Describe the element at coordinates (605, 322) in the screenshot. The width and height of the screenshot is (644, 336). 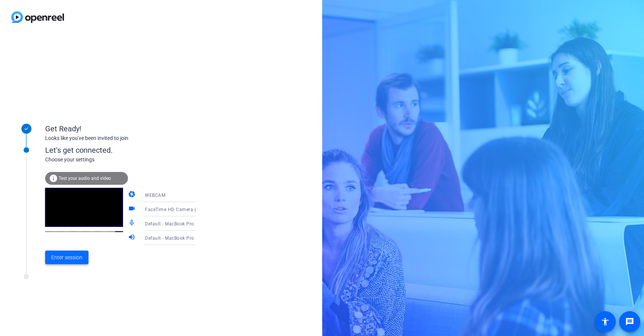
I see `mat-icon: accessibility` at that location.